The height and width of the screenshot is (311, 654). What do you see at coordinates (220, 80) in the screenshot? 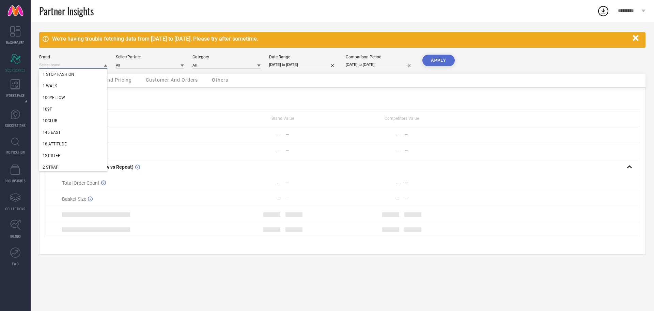
I see `span: Others` at bounding box center [220, 80].